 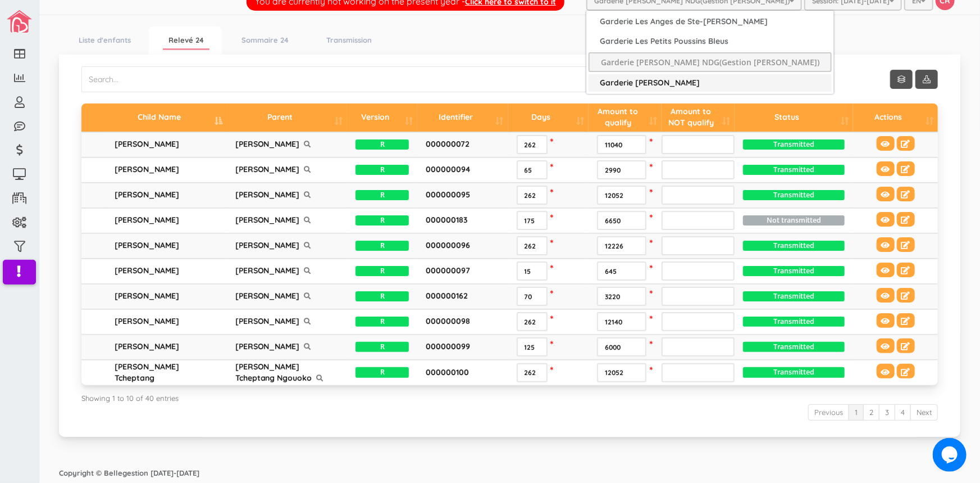 I want to click on span: 000000094, so click(x=448, y=169).